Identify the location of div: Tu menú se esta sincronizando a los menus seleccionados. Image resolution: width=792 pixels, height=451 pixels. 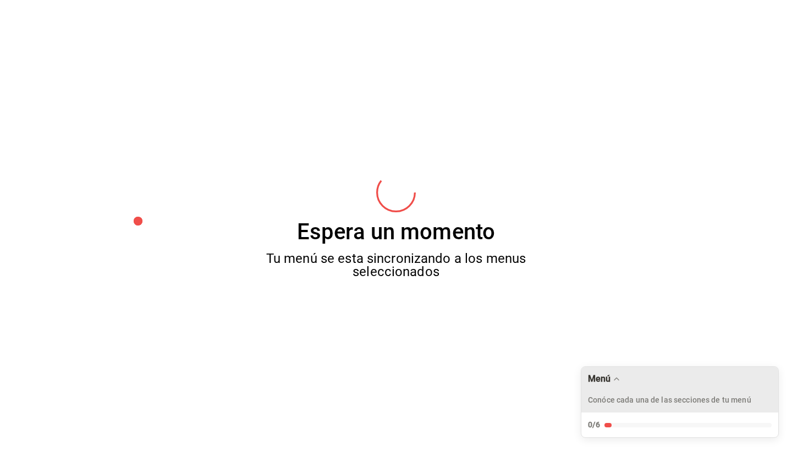
(396, 265).